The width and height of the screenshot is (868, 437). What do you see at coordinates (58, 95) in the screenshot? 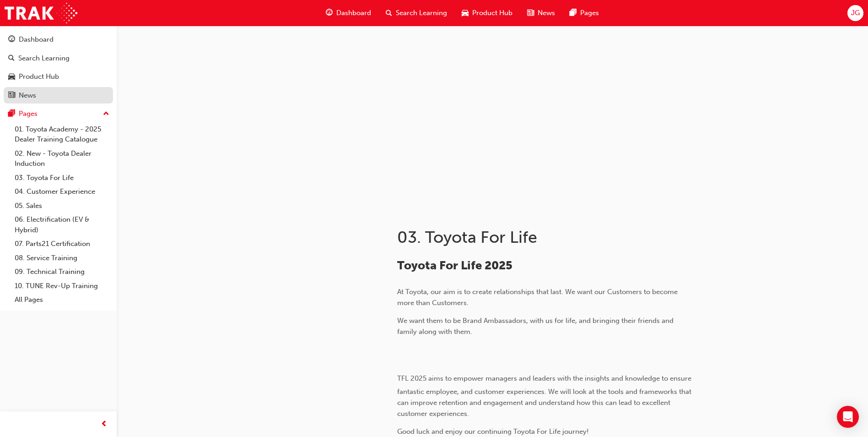
I see `a: News` at bounding box center [58, 95].